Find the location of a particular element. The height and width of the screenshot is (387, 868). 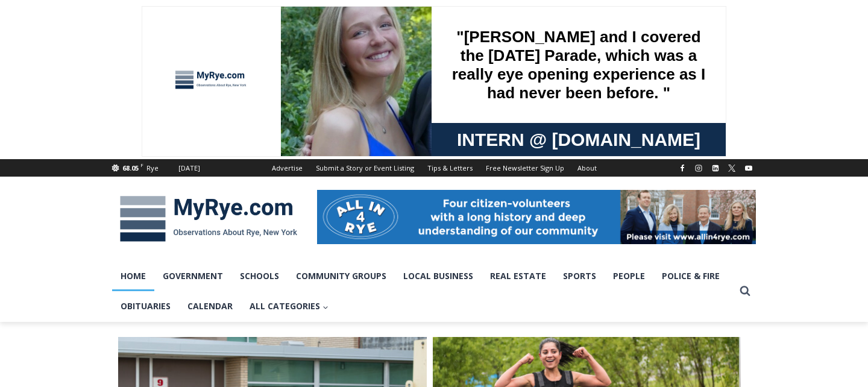

img: All in for Rye is located at coordinates (536, 217).